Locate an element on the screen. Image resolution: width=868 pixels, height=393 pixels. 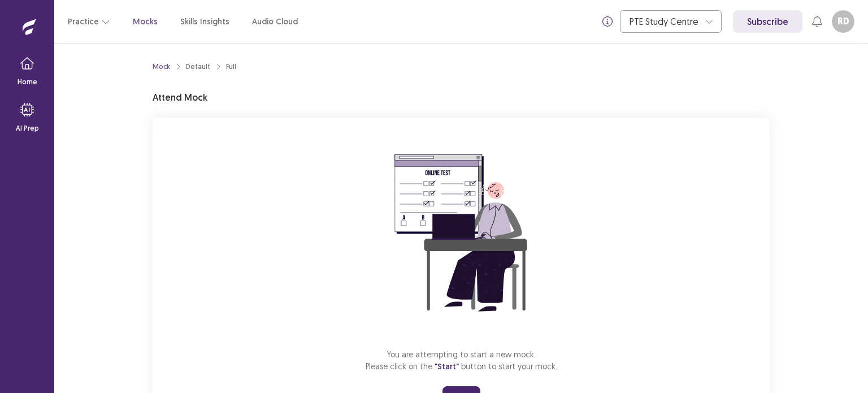
p: AI Prep is located at coordinates (27, 128).